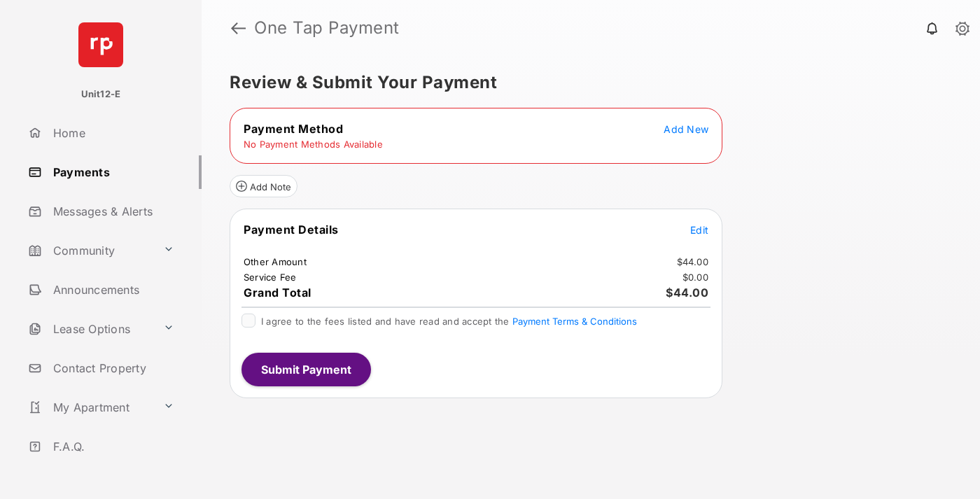 The height and width of the screenshot is (499, 980). What do you see at coordinates (277, 292) in the screenshot?
I see `span: Grand Total` at bounding box center [277, 292].